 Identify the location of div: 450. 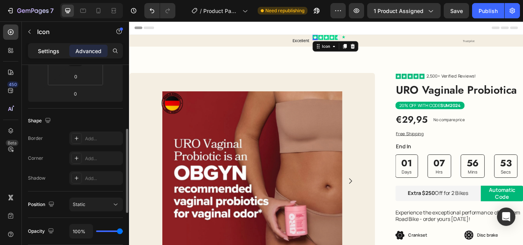
(13, 85).